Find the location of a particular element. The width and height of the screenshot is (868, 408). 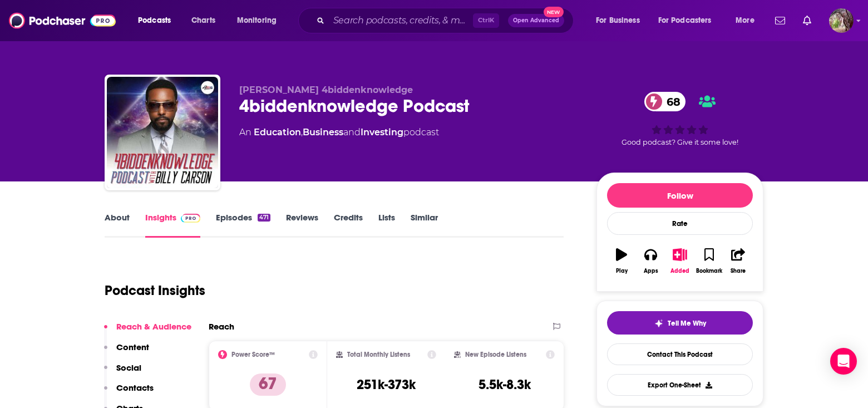

span: More is located at coordinates (745, 20).